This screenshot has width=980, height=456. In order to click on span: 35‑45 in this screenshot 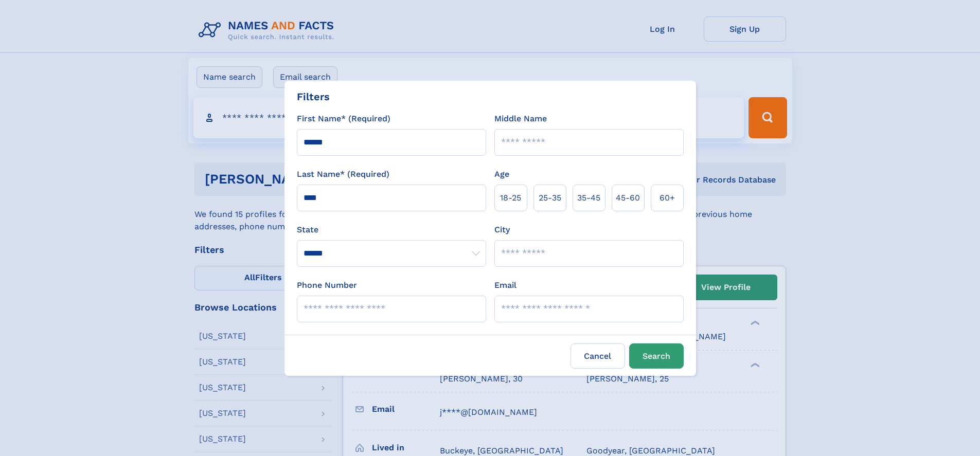, I will do `click(589, 198)`.